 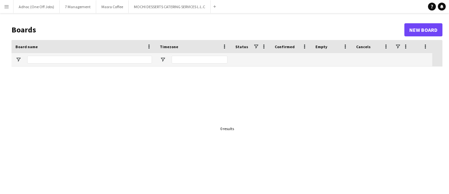 What do you see at coordinates (321, 47) in the screenshot?
I see `span: Empty` at bounding box center [321, 47].